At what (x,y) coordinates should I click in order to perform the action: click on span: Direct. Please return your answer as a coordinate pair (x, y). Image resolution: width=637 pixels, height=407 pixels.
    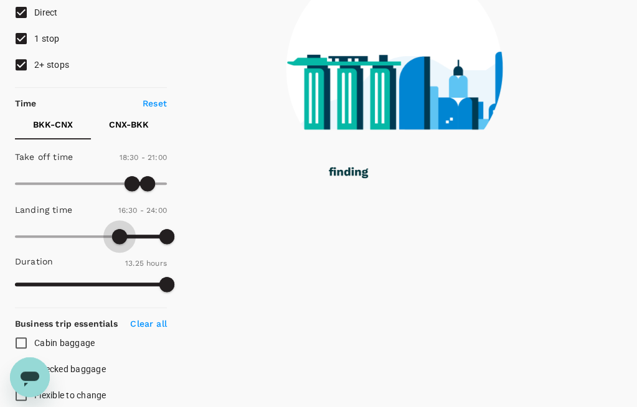
    Looking at the image, I should click on (46, 12).